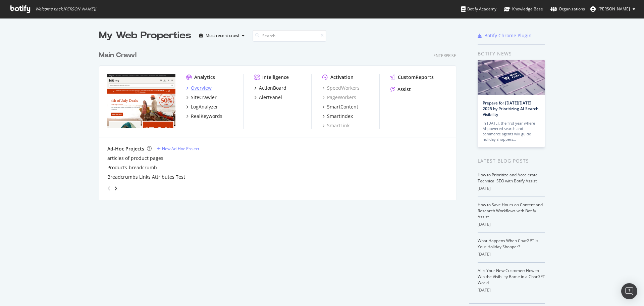  I want to click on div: LogAnalyzer, so click(204, 107).